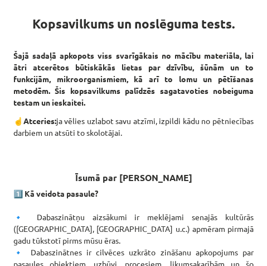 This screenshot has width=267, height=266. Describe the element at coordinates (56, 193) in the screenshot. I see `strong: 1️⃣ Kā veidota pasaule?` at that location.